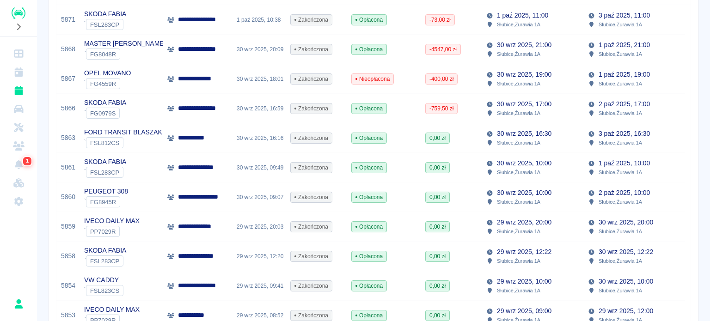 The image size is (710, 321). I want to click on p: FORD TRANSIT BLASZAK, so click(123, 132).